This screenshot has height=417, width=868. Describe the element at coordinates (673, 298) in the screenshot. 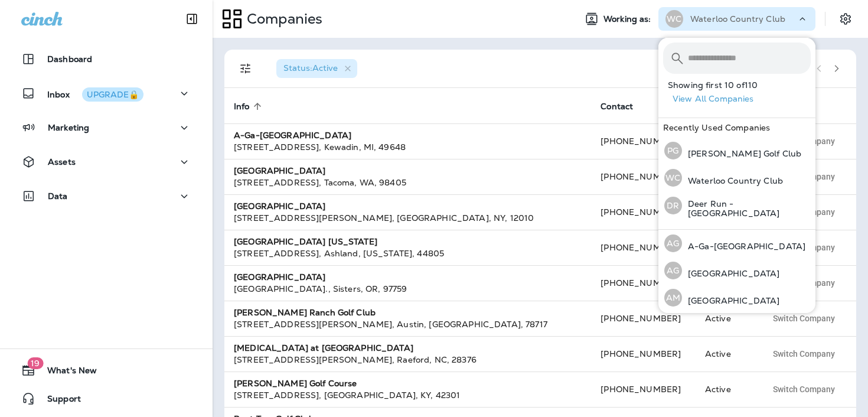

I see `div: AM` at that location.